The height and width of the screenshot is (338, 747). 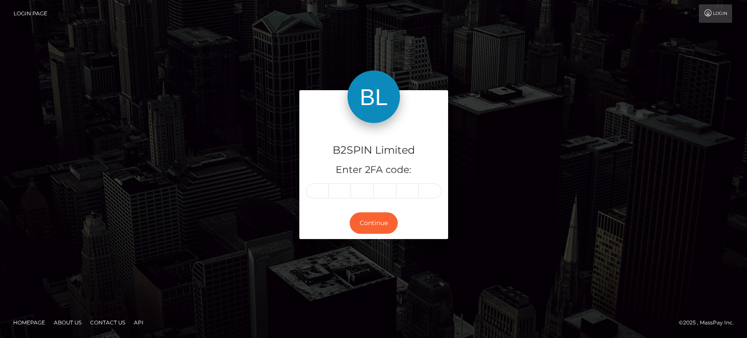 What do you see at coordinates (374, 170) in the screenshot?
I see `h5: Enter 2FA code:` at bounding box center [374, 170].